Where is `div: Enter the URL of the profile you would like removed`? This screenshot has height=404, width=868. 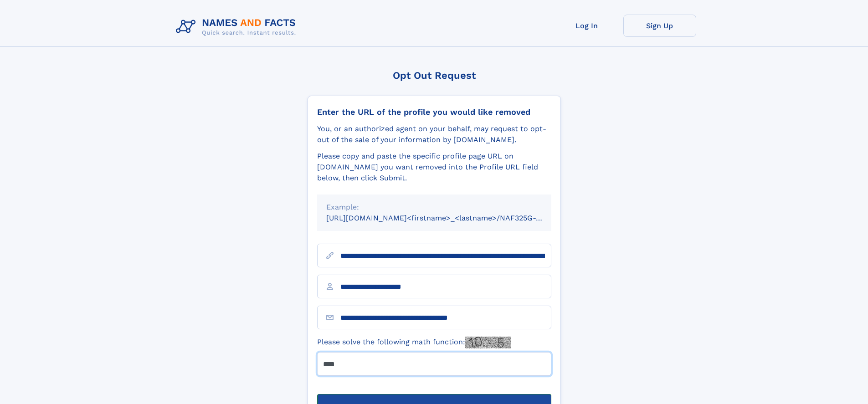 div: Enter the URL of the profile you would like removed is located at coordinates (434, 112).